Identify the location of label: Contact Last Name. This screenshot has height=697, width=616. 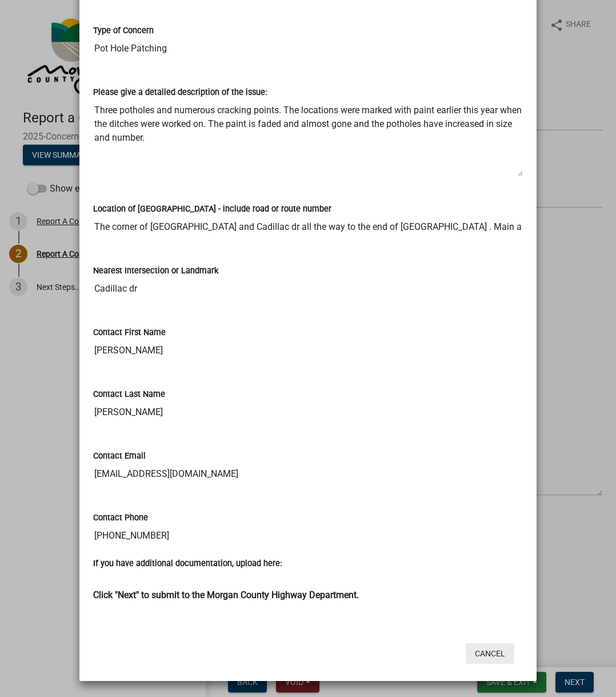
(129, 394).